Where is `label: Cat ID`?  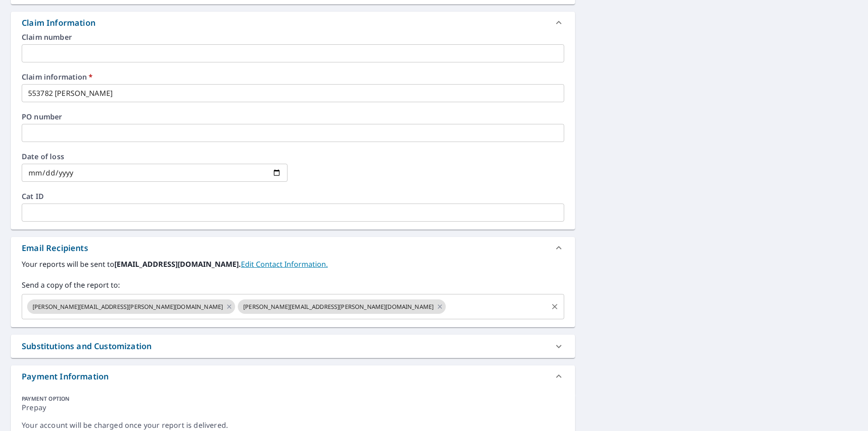 label: Cat ID is located at coordinates (293, 196).